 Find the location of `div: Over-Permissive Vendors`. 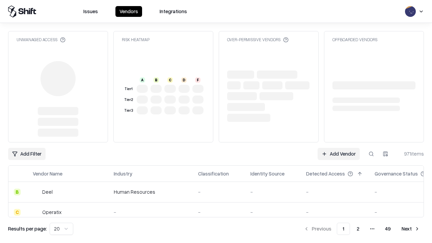

div: Over-Permissive Vendors is located at coordinates (258, 40).